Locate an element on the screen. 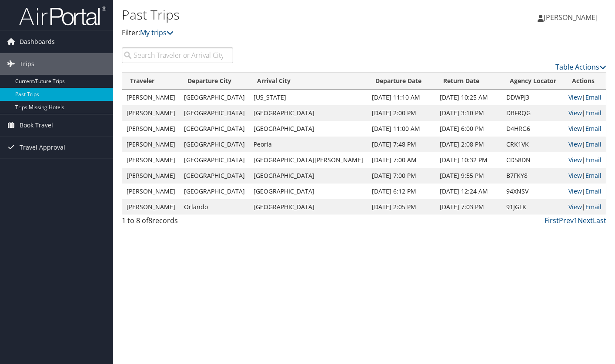  td: CRK1VK is located at coordinates (533, 144).